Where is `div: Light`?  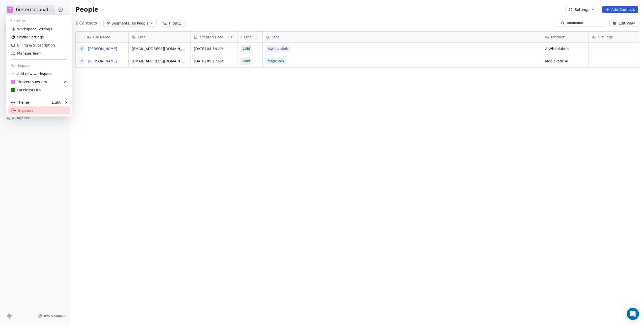 div: Light is located at coordinates (56, 102).